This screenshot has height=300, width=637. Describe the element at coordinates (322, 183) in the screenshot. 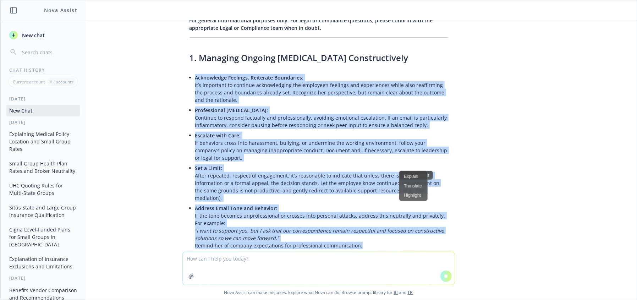

I see `p: After repeated, respectful engagement, it’s reasonable to indicate that unless there is new, mate...` at that location.